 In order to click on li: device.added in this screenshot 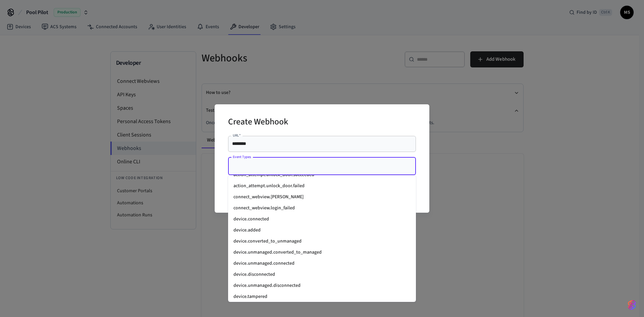, I will do `click(322, 230)`.